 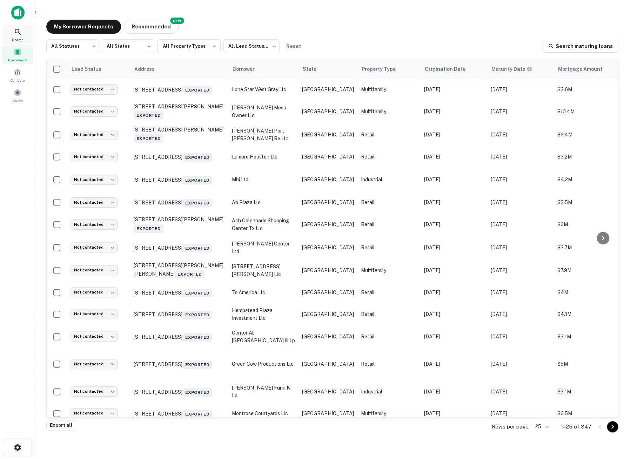 I want to click on div: Borrowers, so click(x=18, y=55).